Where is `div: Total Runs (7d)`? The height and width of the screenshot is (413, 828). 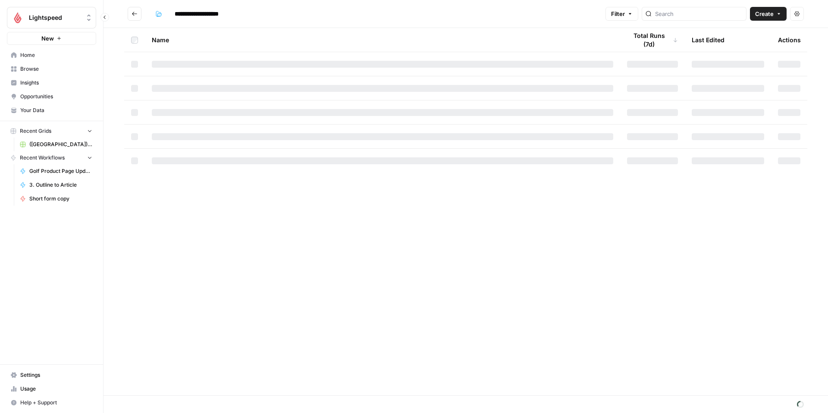
div: Total Runs (7d) is located at coordinates (652, 40).